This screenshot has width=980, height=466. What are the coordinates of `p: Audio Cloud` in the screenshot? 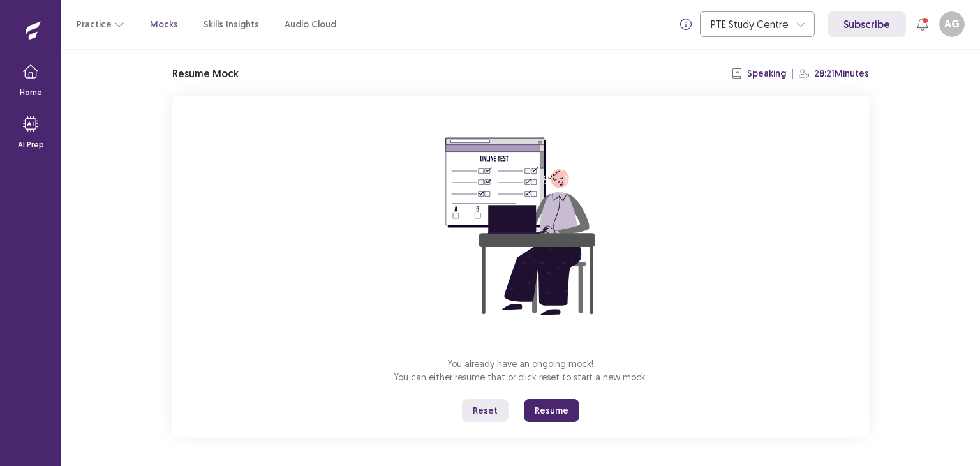 It's located at (310, 24).